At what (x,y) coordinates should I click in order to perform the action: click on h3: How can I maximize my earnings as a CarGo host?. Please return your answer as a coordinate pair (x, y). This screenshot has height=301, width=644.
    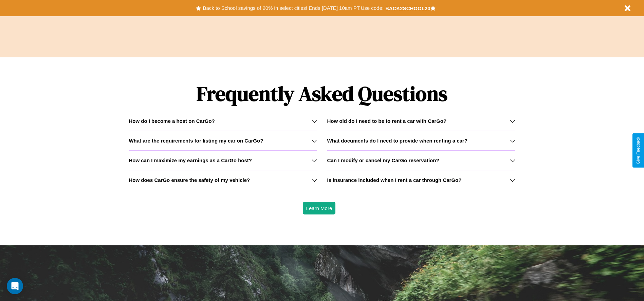
    Looking at the image, I should click on (190, 160).